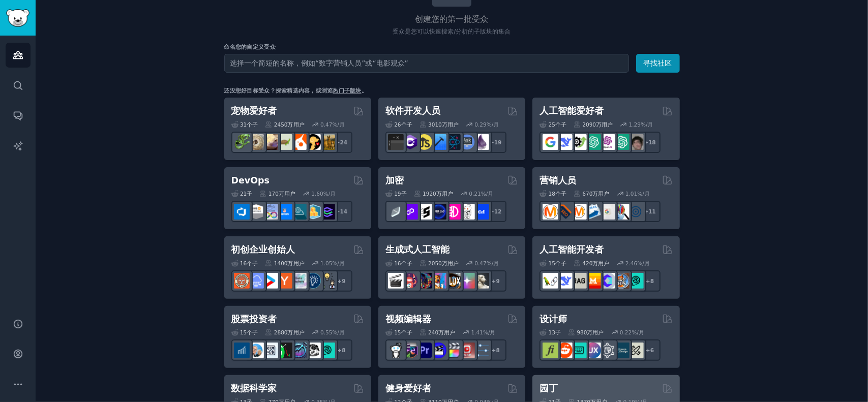 This screenshot has height=402, width=868. Describe the element at coordinates (593, 142) in the screenshot. I see `img: chatgpt_prompt设计` at that location.